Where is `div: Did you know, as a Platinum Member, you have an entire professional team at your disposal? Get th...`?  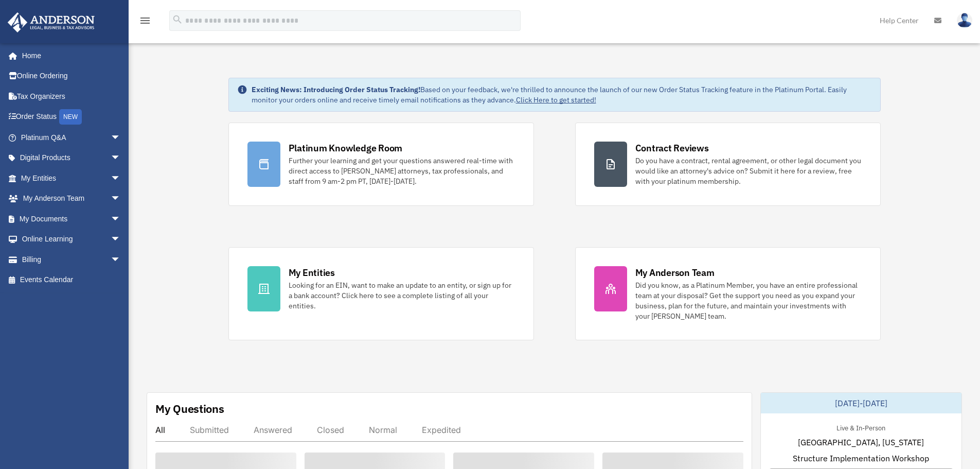 div: Did you know, as a Platinum Member, you have an entire professional team at your disposal? Get th... is located at coordinates (749, 300).